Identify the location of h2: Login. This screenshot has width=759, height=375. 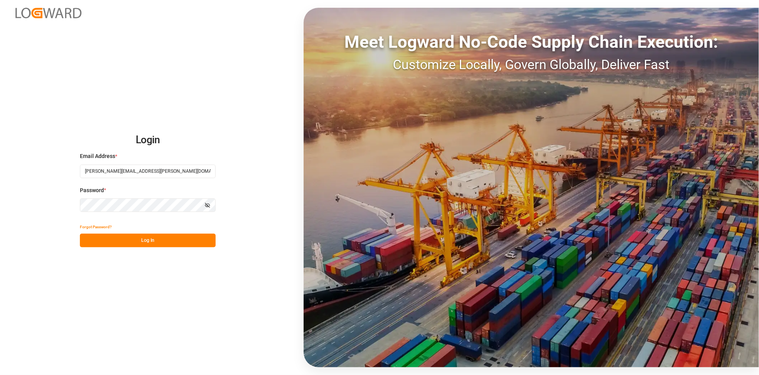
(148, 140).